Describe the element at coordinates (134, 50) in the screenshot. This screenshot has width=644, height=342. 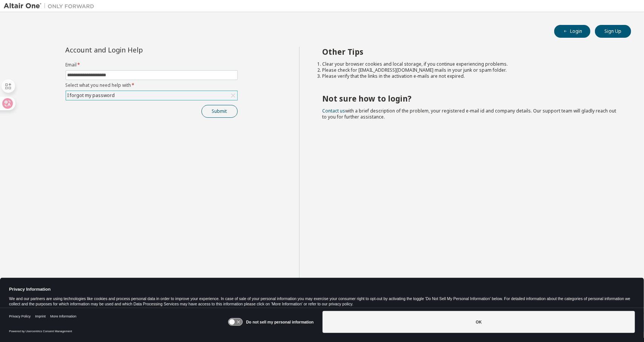
I see `div: Account and Login Help` at that location.